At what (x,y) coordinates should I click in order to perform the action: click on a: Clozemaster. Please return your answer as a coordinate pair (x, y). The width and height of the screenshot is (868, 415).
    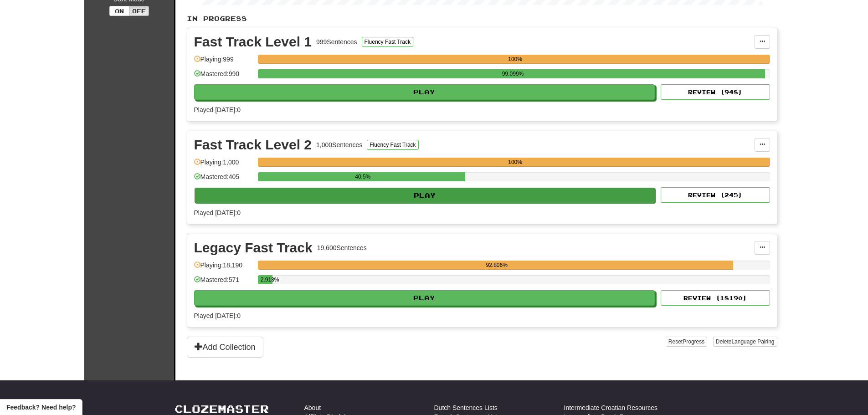
    Looking at the image, I should click on (222, 409).